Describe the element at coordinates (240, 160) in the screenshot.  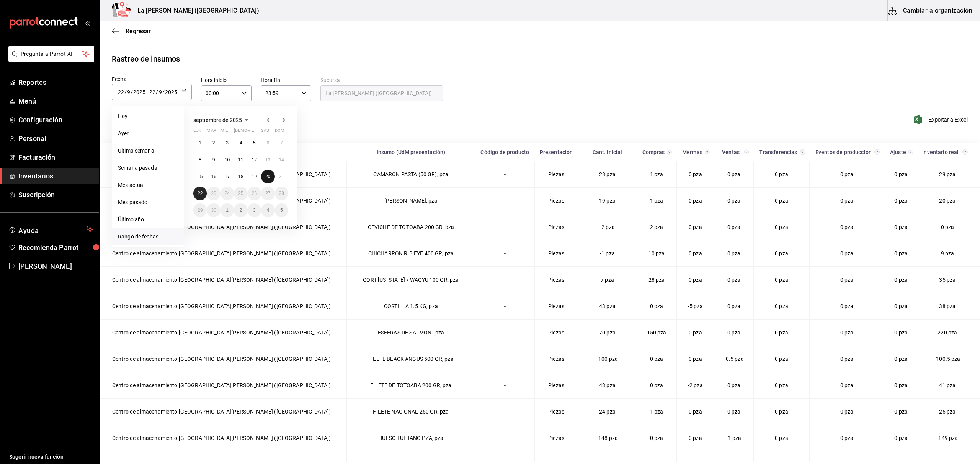
I see `button: 11 de septiembre de 2025` at that location.